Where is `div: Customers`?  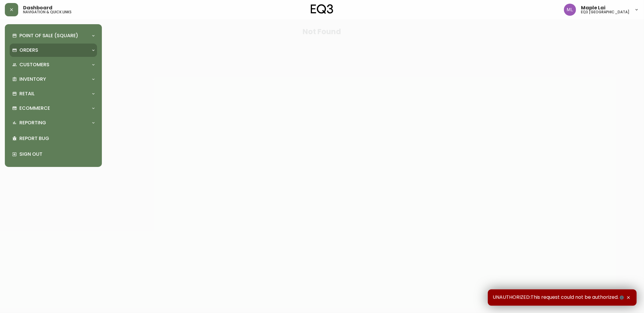 div: Customers is located at coordinates (54, 65).